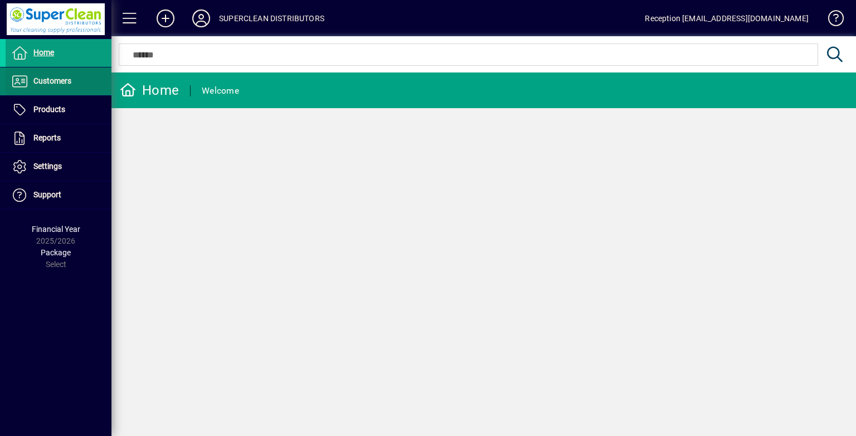 Image resolution: width=856 pixels, height=436 pixels. I want to click on a: Products, so click(58, 110).